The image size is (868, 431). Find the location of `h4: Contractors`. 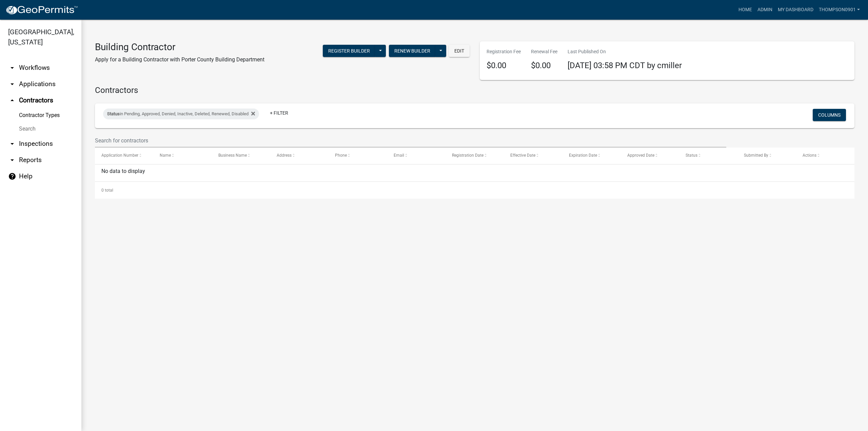

h4: Contractors is located at coordinates (475, 90).